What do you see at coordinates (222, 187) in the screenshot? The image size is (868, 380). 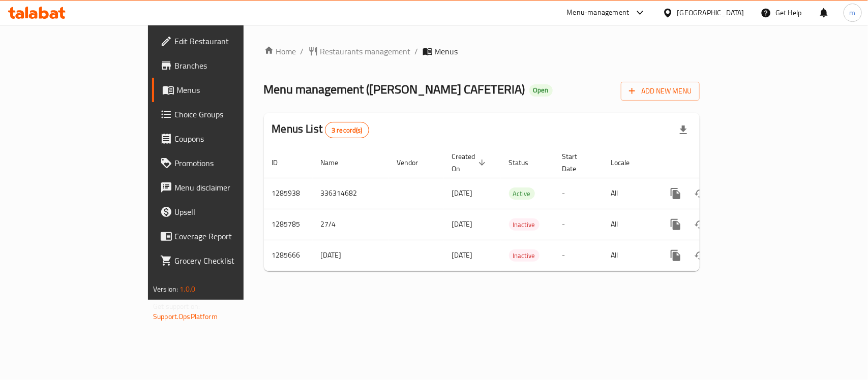 I see `a: Menu disclaimer` at bounding box center [222, 187].